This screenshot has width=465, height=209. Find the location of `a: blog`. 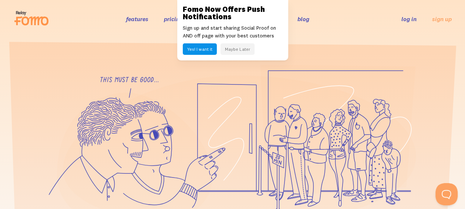

a: blog is located at coordinates (304, 19).